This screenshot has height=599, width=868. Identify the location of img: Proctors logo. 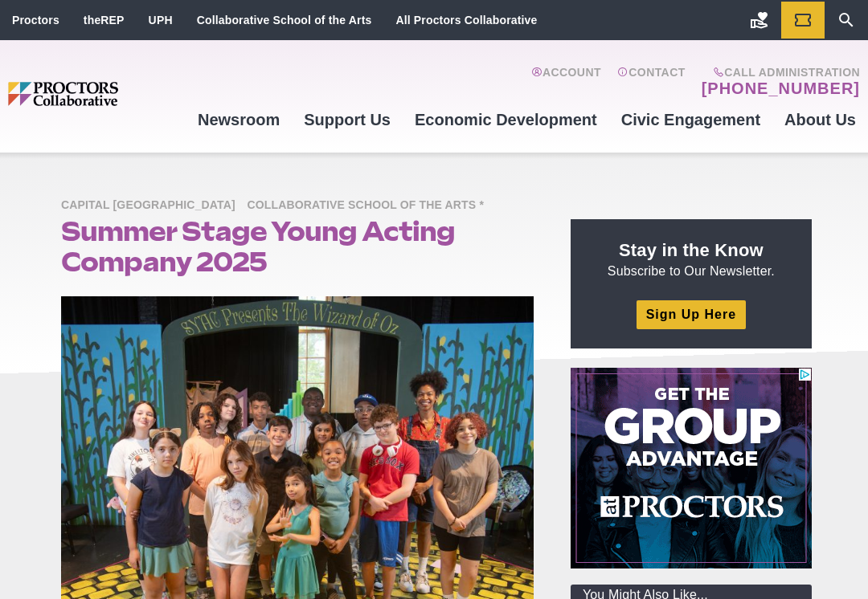
(97, 93).